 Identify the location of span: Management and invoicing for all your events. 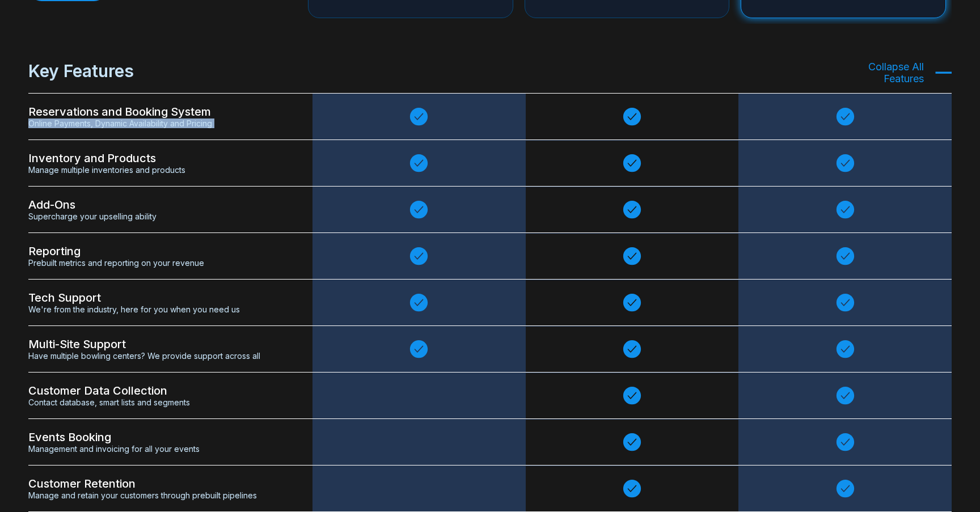
(156, 449).